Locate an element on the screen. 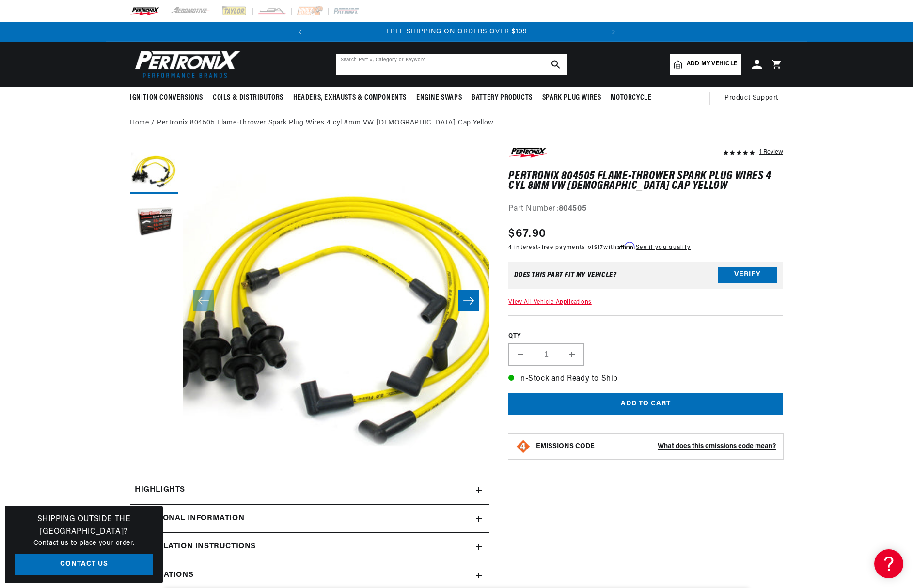  a: Contact Us is located at coordinates (84, 564).